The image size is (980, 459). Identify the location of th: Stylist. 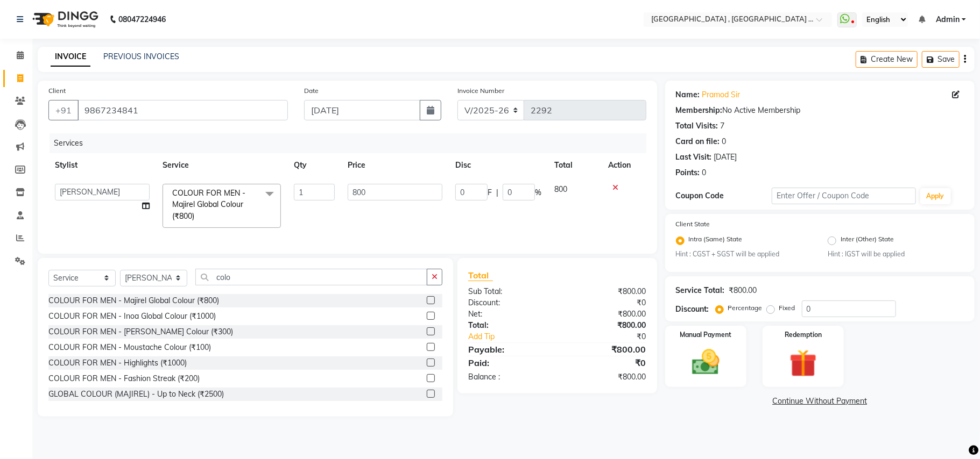
(103, 165).